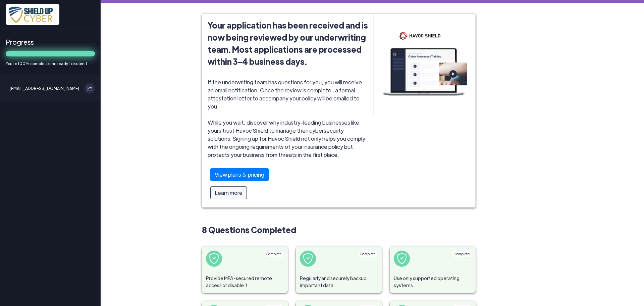 The width and height of the screenshot is (644, 306). I want to click on span: 8 Questions Completed, so click(339, 230).